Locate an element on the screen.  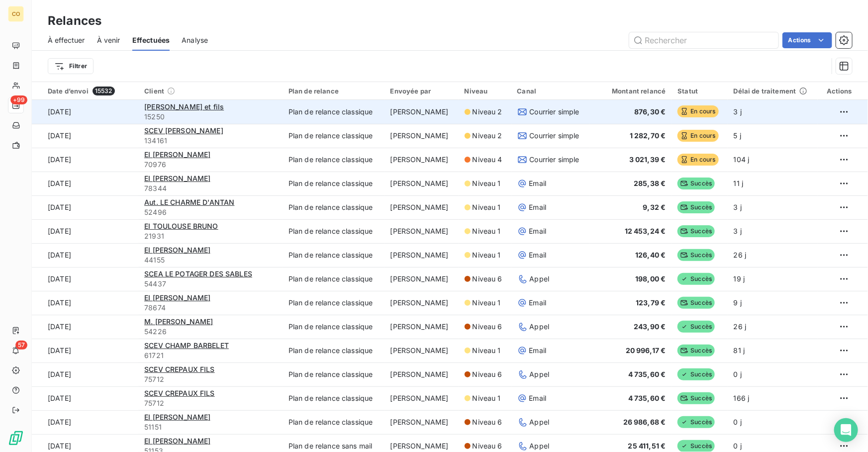
span: SCEV CHAMP BARBELET is located at coordinates (187, 345).